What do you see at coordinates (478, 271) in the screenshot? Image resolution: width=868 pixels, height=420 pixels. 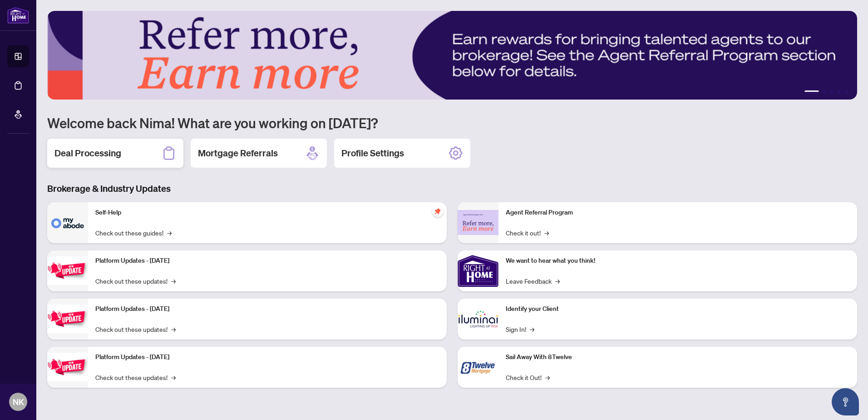 I see `img: We want to hear what you think!` at bounding box center [478, 271].